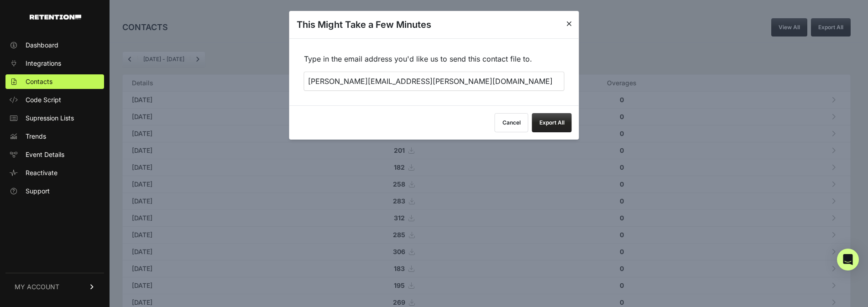 The image size is (868, 307). Describe the element at coordinates (50, 118) in the screenshot. I see `span: Supression Lists` at that location.